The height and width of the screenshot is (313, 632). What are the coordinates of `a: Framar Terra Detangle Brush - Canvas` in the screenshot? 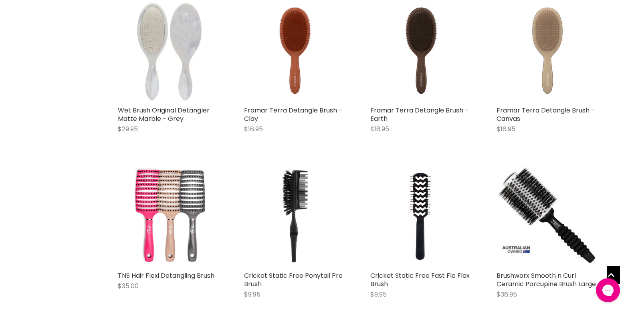 It's located at (545, 115).